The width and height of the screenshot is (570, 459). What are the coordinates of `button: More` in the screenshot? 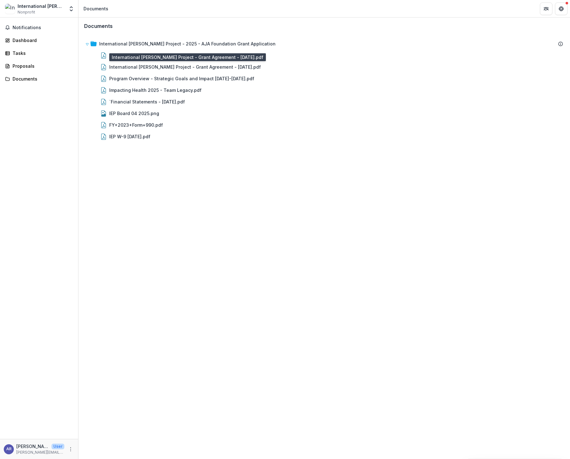 It's located at (71, 450).